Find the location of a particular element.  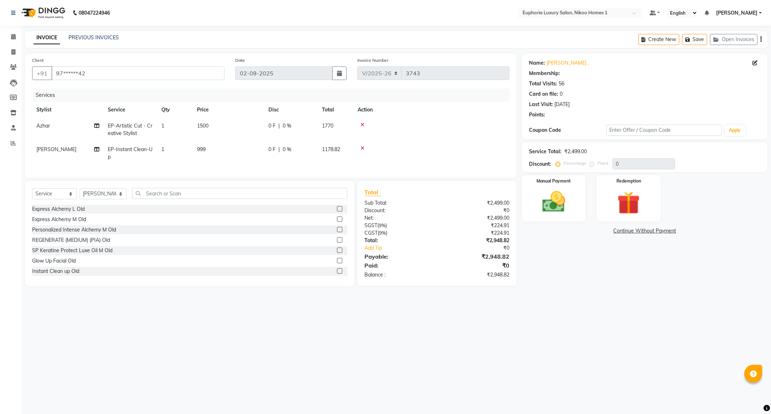

div: Payable: is located at coordinates (398, 256).